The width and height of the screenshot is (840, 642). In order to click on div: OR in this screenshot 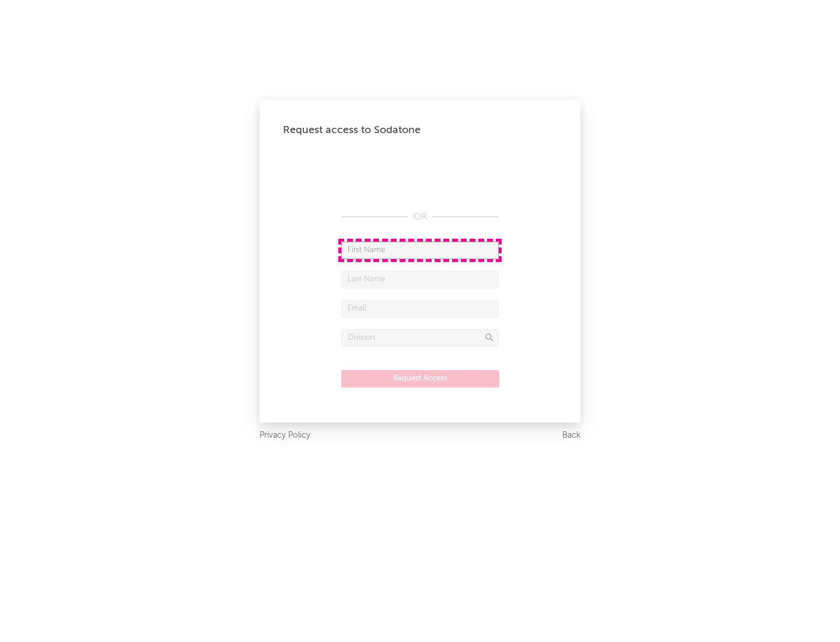, I will do `click(420, 217)`.